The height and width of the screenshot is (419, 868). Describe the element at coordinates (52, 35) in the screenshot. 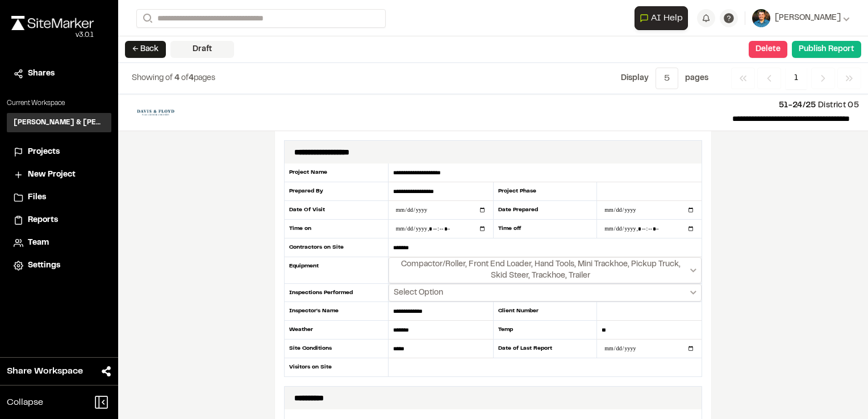

I see `div: Oh geez...please don't...` at that location.